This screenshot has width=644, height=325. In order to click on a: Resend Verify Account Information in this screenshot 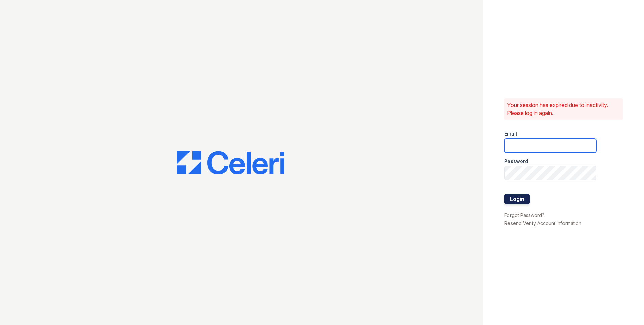, I will do `click(542, 223)`.